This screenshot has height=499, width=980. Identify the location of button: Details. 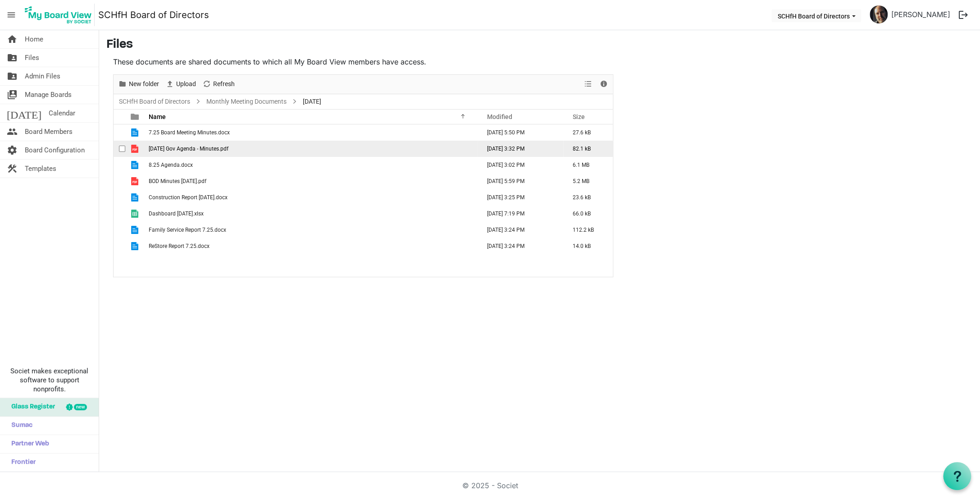
(604, 84).